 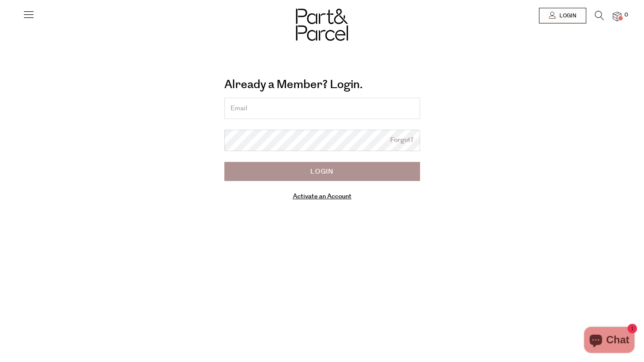 What do you see at coordinates (610, 340) in the screenshot?
I see `inbox-online-store-chat: Shopify online store chat` at bounding box center [610, 340].